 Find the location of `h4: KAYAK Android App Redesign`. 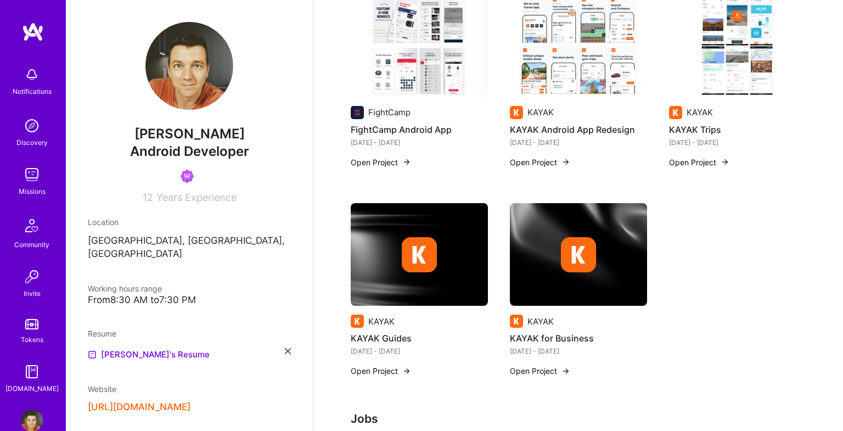

h4: KAYAK Android App Redesign is located at coordinates (578, 130).